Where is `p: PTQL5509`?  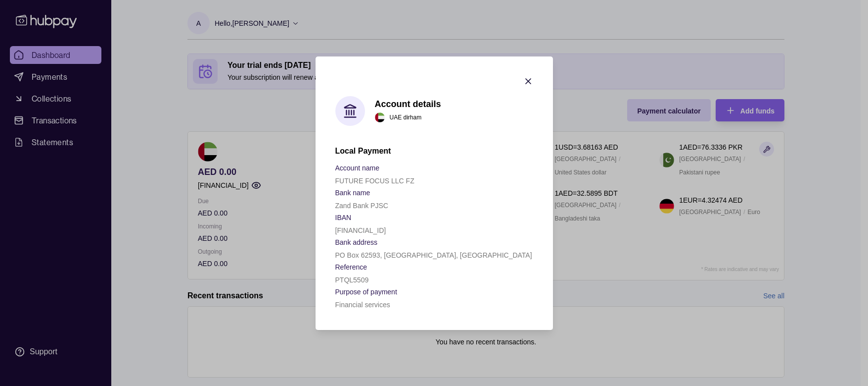 p: PTQL5509 is located at coordinates (352, 280).